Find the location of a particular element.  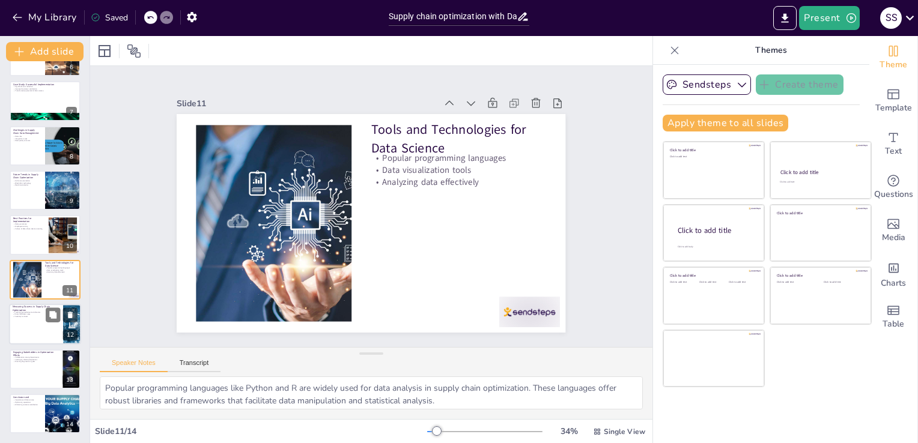

textarea: Popular programming languages like Python and R are widely used for data analysis in supply chain... is located at coordinates (371, 393).